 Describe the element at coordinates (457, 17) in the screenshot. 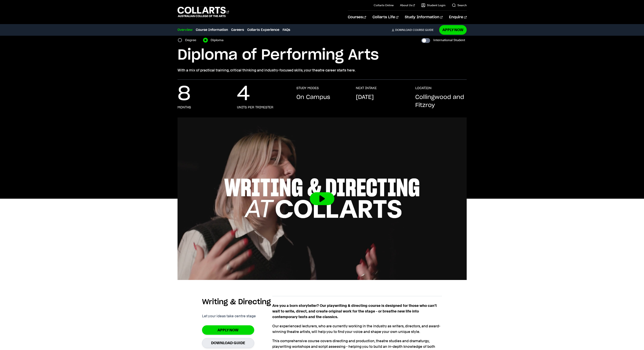

I see `a: Enquire` at that location.